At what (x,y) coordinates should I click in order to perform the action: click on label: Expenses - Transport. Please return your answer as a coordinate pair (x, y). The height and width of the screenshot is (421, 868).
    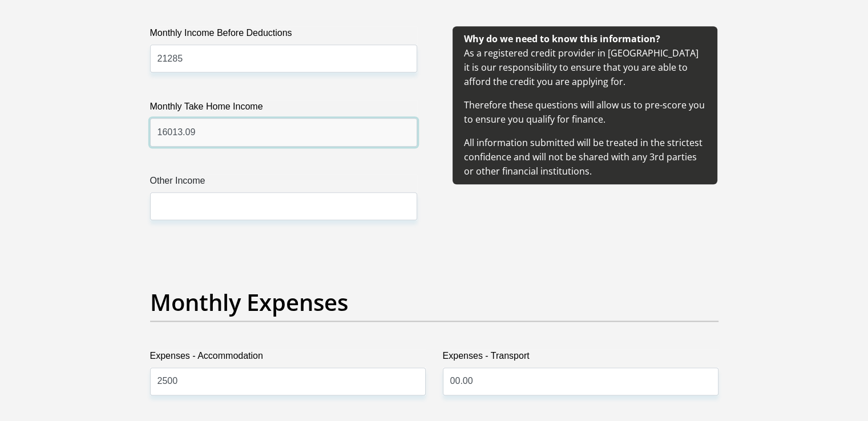
    Looking at the image, I should click on (580, 358).